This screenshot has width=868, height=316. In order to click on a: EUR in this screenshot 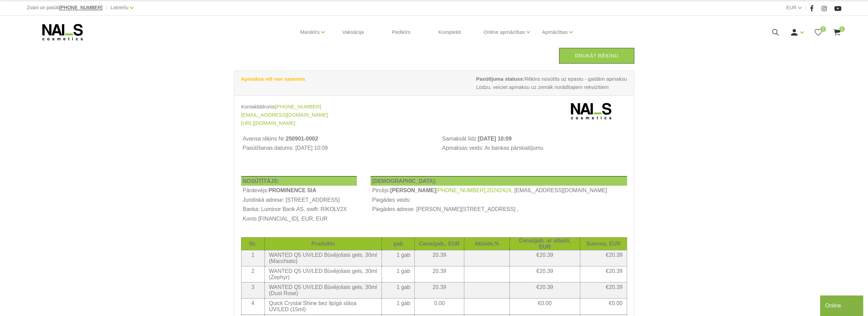, I will do `click(792, 8)`.